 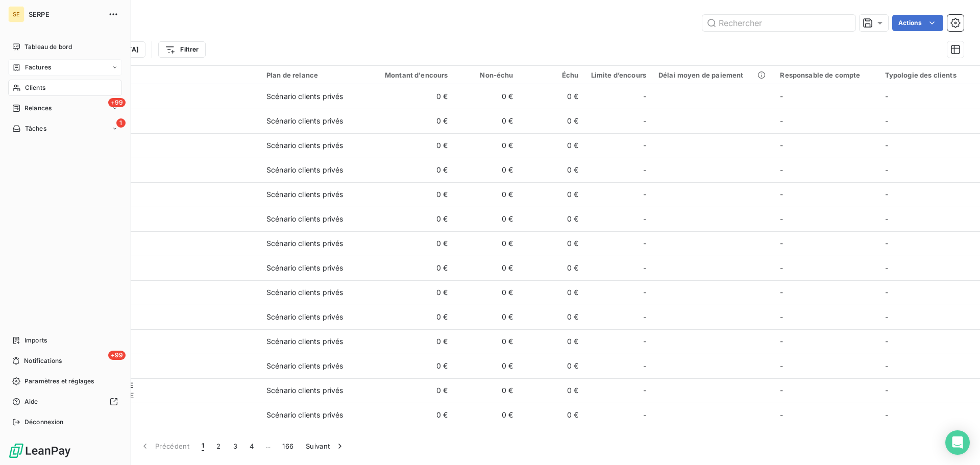 What do you see at coordinates (36, 340) in the screenshot?
I see `span: Imports` at bounding box center [36, 340].